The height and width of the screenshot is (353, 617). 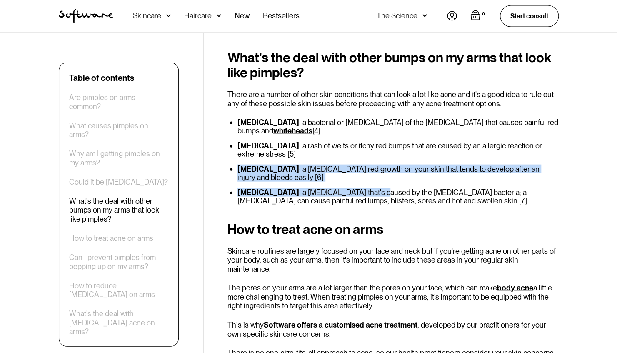 I want to click on a: Why am I getting pimples on my arms?, so click(x=119, y=158).